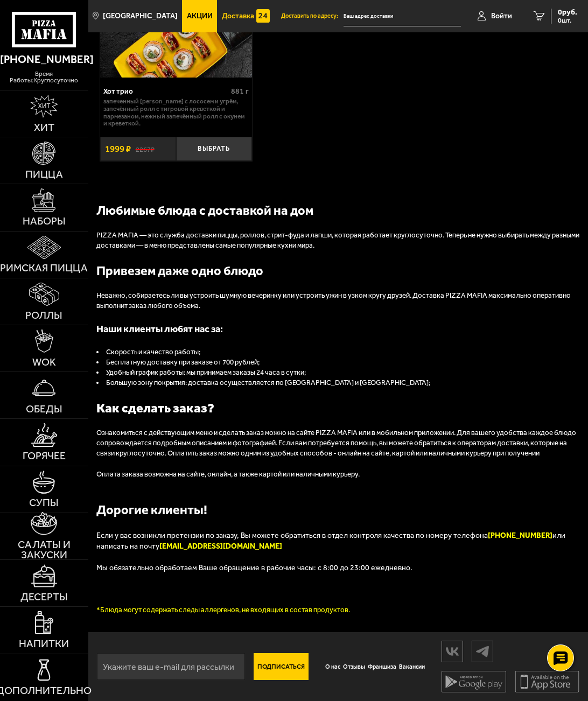 This screenshot has width=588, height=701. Describe the element at coordinates (43, 502) in the screenshot. I see `span: Супы` at that location.